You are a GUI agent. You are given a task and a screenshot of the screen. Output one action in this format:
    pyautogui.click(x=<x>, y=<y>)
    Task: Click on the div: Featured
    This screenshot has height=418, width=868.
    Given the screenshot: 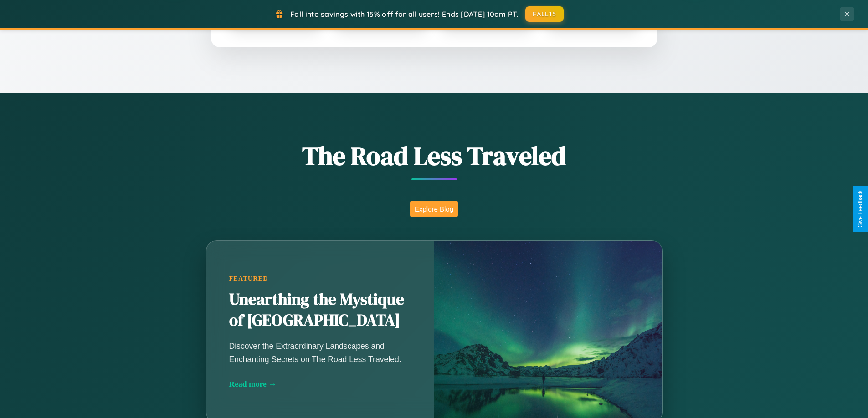 What is the action you would take?
    pyautogui.click(x=320, y=278)
    